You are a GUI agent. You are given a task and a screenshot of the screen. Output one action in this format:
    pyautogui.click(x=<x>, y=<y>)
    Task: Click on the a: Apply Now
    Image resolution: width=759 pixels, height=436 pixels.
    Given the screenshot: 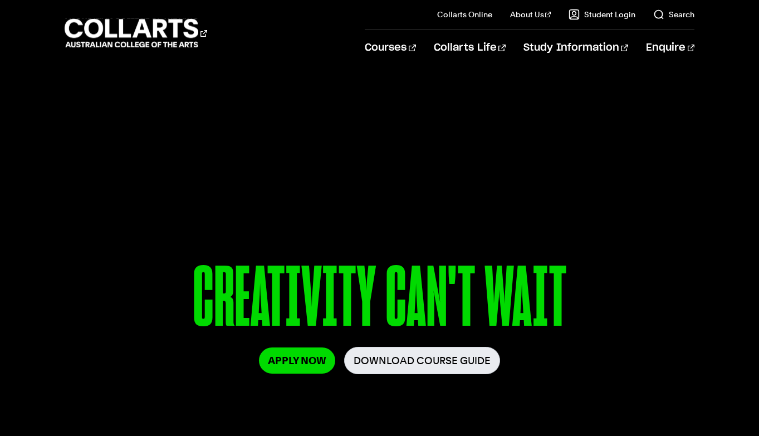 What is the action you would take?
    pyautogui.click(x=297, y=360)
    